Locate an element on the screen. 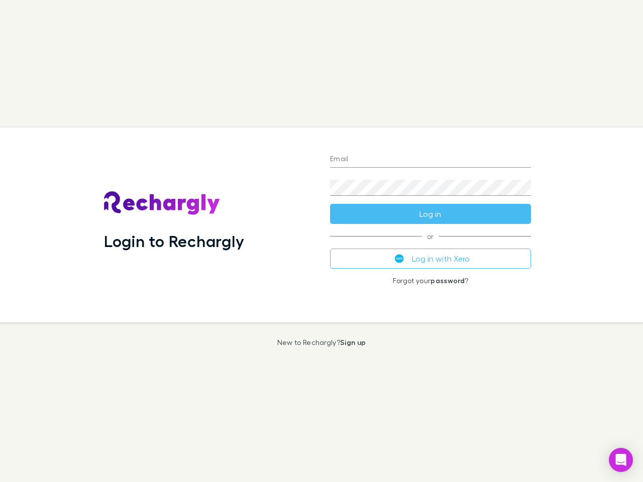  div: Open Intercom Messenger is located at coordinates (621, 460).